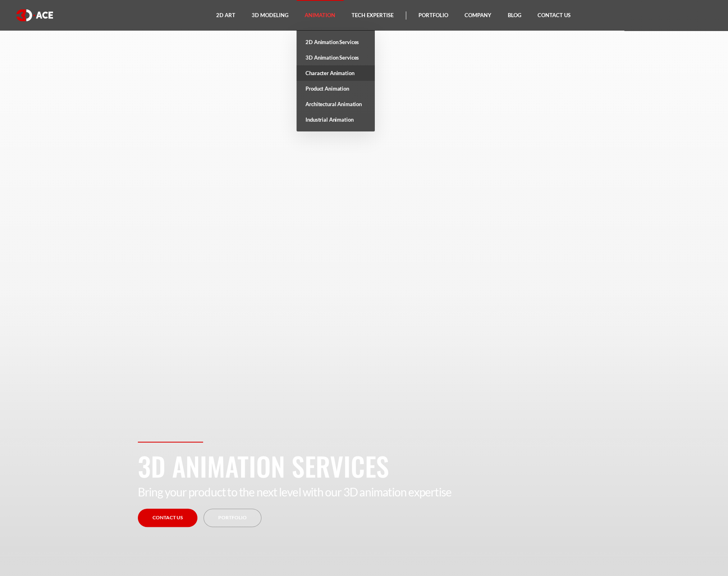 The width and height of the screenshot is (728, 576). I want to click on a: Character Animation, so click(336, 73).